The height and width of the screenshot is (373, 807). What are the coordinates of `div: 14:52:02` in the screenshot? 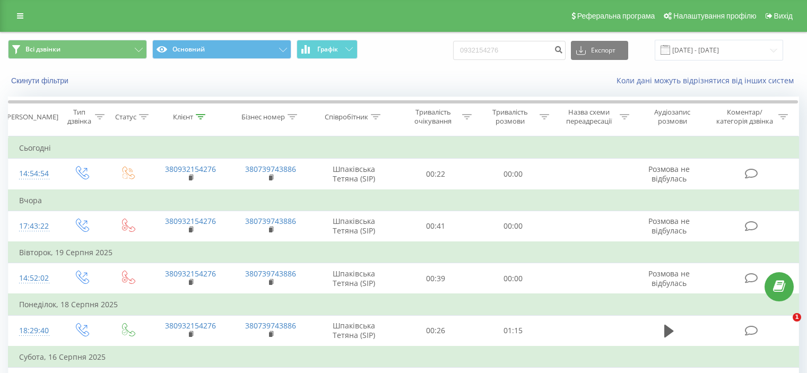 It's located at (33, 278).